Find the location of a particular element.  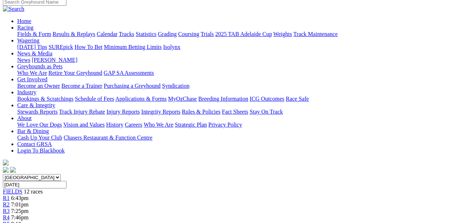

span: 12 races is located at coordinates (33, 191).